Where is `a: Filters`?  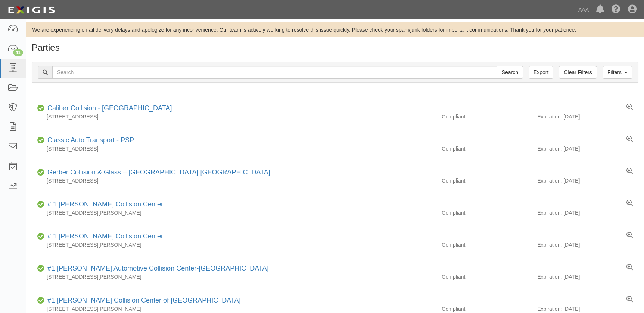 a: Filters is located at coordinates (617, 72).